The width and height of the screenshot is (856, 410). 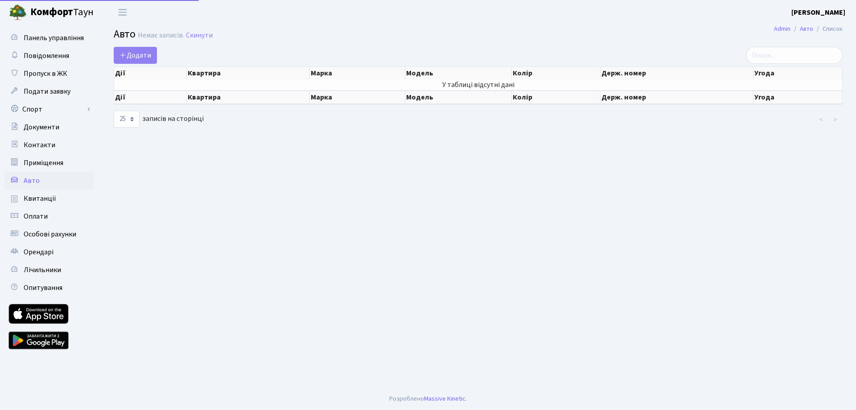 I want to click on select: записів на сторінці, so click(x=127, y=119).